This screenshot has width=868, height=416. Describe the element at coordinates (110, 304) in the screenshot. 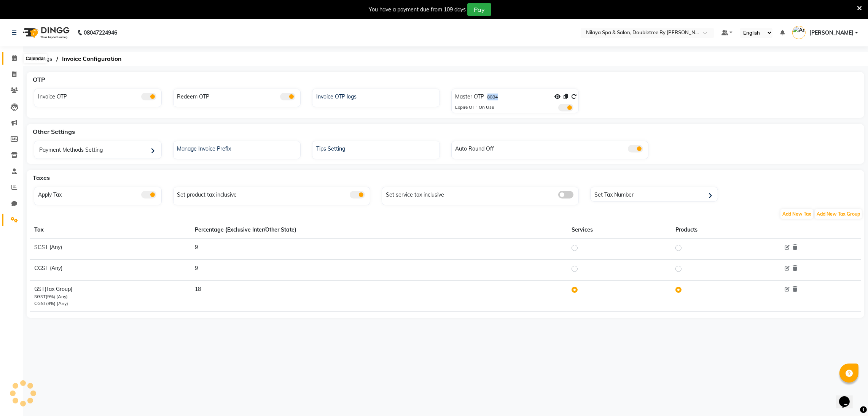

I see `div: CGST(9%) (Any)` at that location.